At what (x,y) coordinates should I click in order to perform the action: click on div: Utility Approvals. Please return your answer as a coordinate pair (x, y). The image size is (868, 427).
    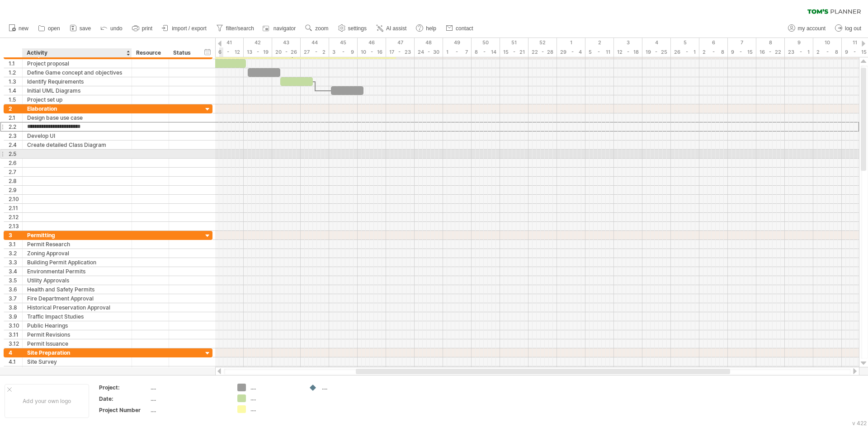
    Looking at the image, I should click on (77, 280).